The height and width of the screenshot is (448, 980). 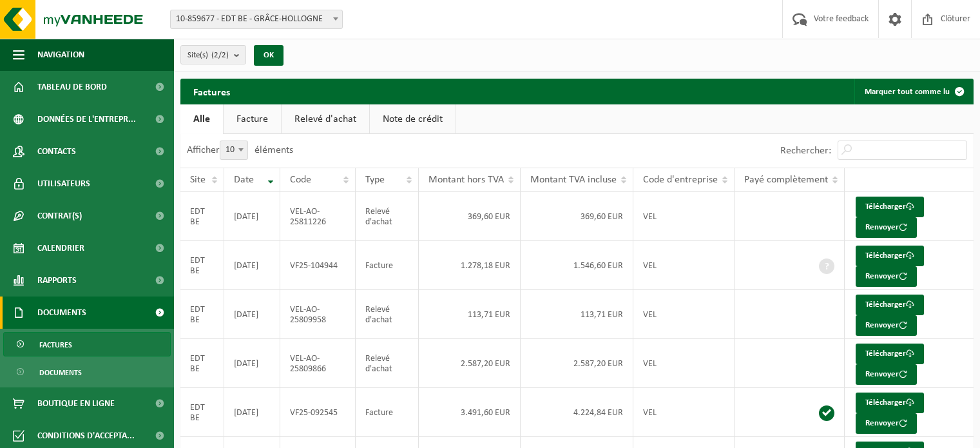 I want to click on span: Code d'entreprise, so click(x=681, y=180).